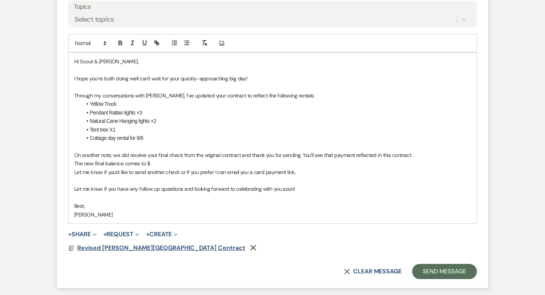  I want to click on button: Send Message, so click(445, 271).